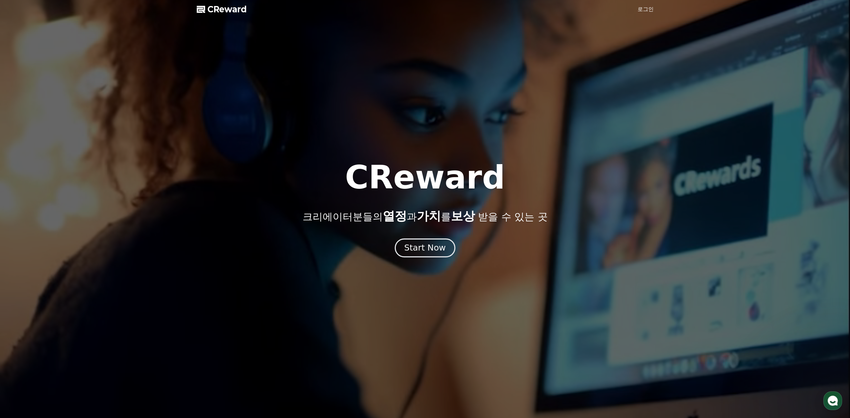 The height and width of the screenshot is (418, 850). What do you see at coordinates (65, 225) in the screenshot?
I see `span: 대화` at bounding box center [65, 225].